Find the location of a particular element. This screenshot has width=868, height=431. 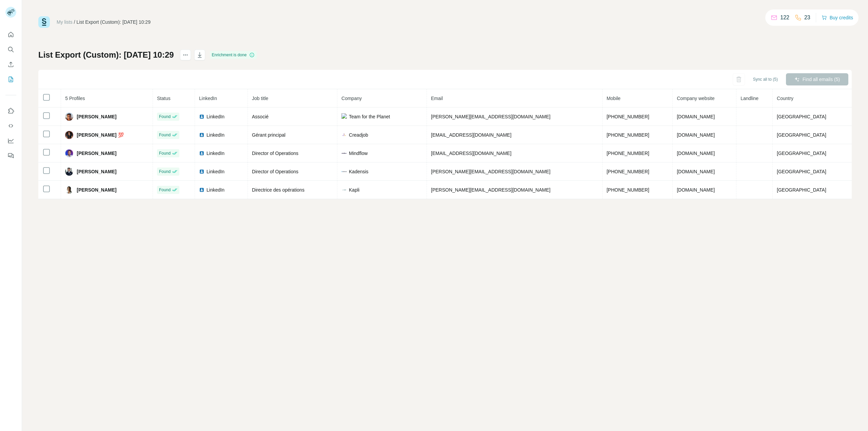

button: My lists is located at coordinates (11, 79).